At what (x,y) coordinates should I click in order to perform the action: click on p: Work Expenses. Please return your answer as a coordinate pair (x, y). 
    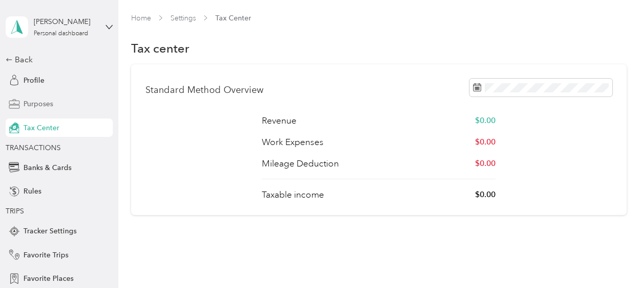
    Looking at the image, I should click on (293, 142).